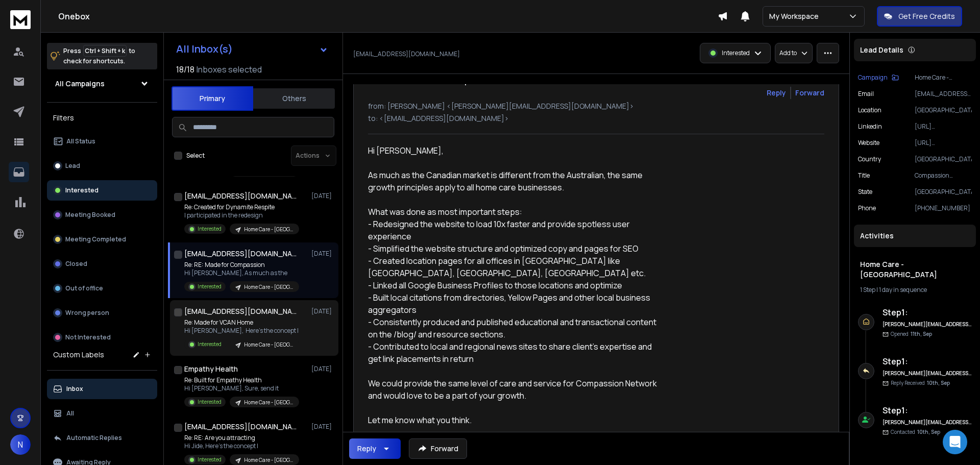 Image resolution: width=980 pixels, height=465 pixels. What do you see at coordinates (88, 337) in the screenshot?
I see `p: Not Interested` at bounding box center [88, 337].